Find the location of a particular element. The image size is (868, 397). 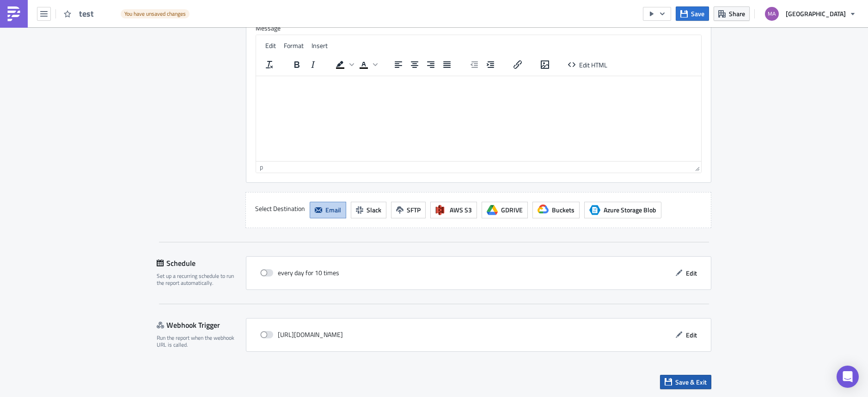

button: Insert/edit image is located at coordinates (545, 65).